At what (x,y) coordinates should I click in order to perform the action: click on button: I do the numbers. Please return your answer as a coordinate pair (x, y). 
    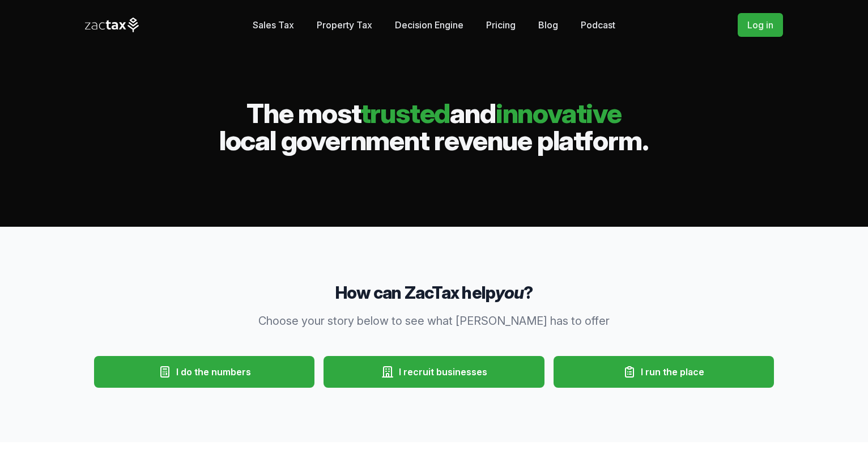
    Looking at the image, I should click on (204, 372).